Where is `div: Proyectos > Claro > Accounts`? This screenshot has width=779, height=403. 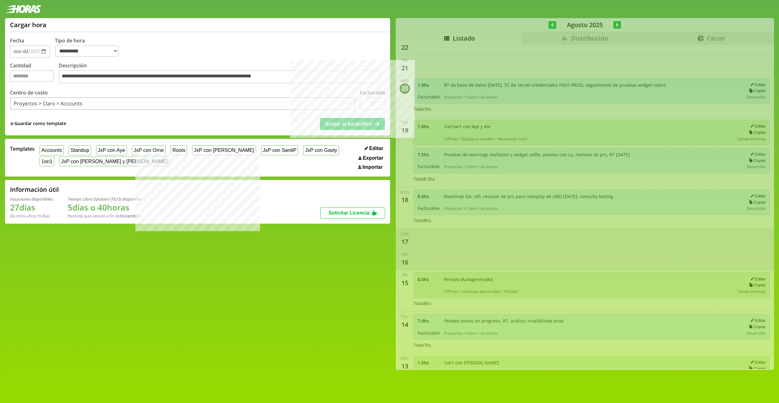 div: Proyectos > Claro > Accounts is located at coordinates (48, 104).